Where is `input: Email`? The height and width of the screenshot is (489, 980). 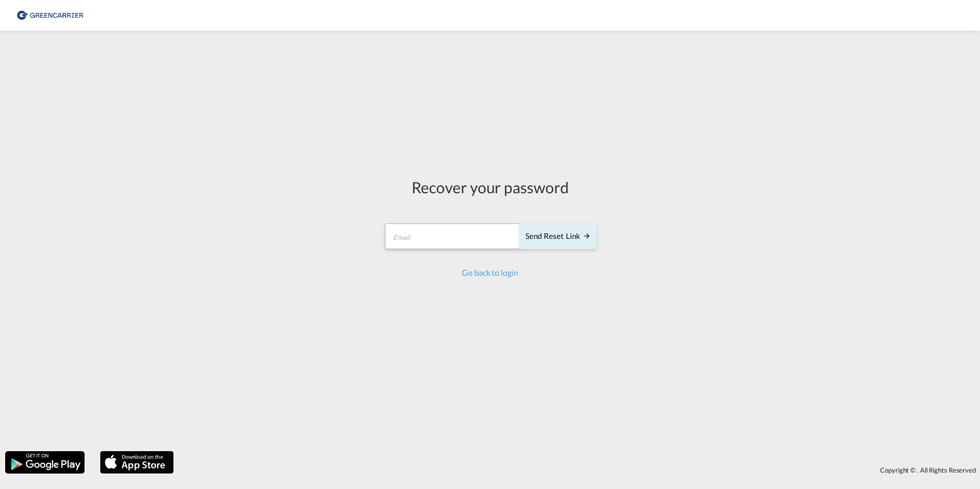 input: Email is located at coordinates (452, 236).